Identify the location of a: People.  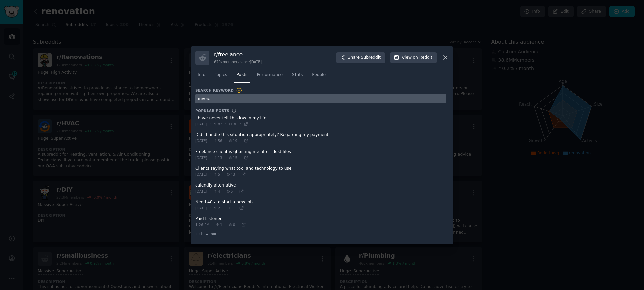
(318, 76).